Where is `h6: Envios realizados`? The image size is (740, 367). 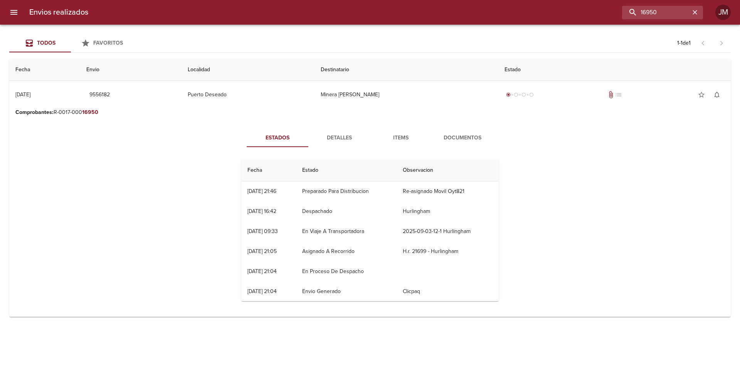
h6: Envios realizados is located at coordinates (59, 12).